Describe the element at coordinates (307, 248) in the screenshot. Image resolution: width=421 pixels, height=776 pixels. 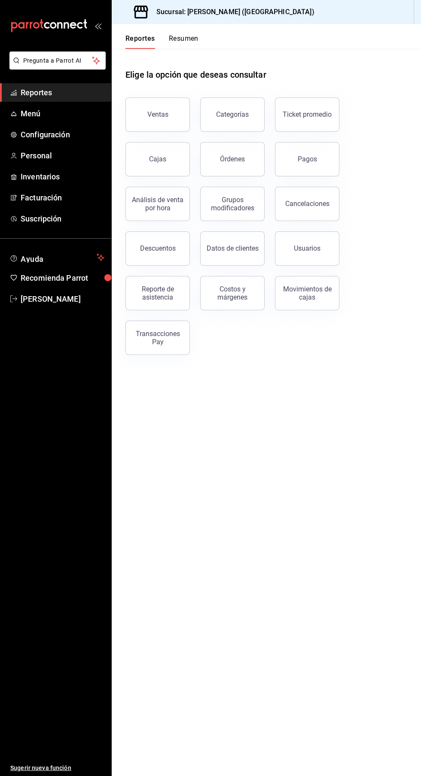
I see `div: Usuarios` at that location.